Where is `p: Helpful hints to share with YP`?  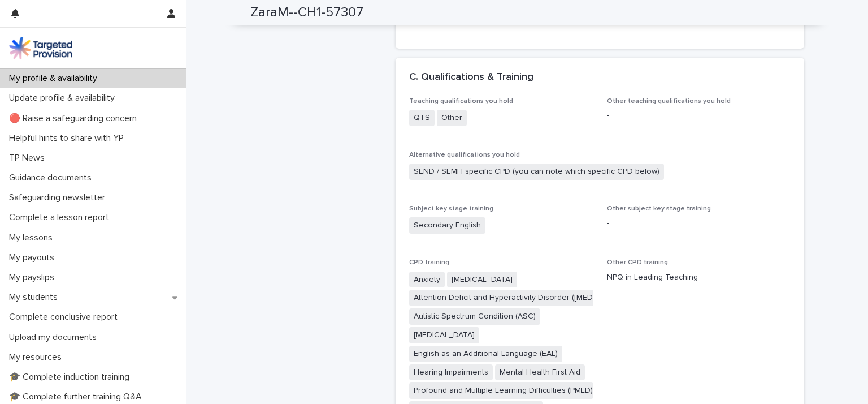 p: Helpful hints to share with YP is located at coordinates (68, 138).